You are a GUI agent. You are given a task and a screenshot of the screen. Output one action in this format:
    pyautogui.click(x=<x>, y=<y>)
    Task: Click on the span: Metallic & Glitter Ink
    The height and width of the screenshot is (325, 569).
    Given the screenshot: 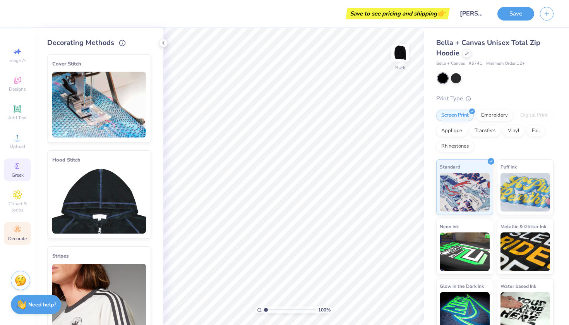 What is the action you would take?
    pyautogui.click(x=523, y=226)
    